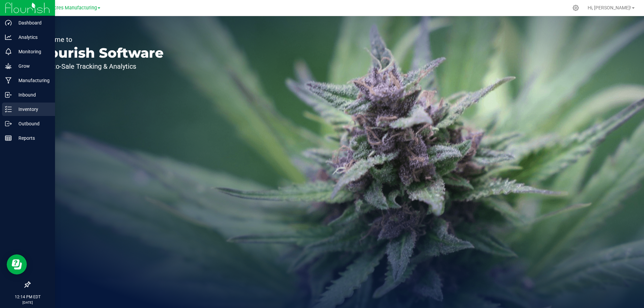 The height and width of the screenshot is (308, 644). Describe the element at coordinates (31, 124) in the screenshot. I see `p: Outbound` at that location.